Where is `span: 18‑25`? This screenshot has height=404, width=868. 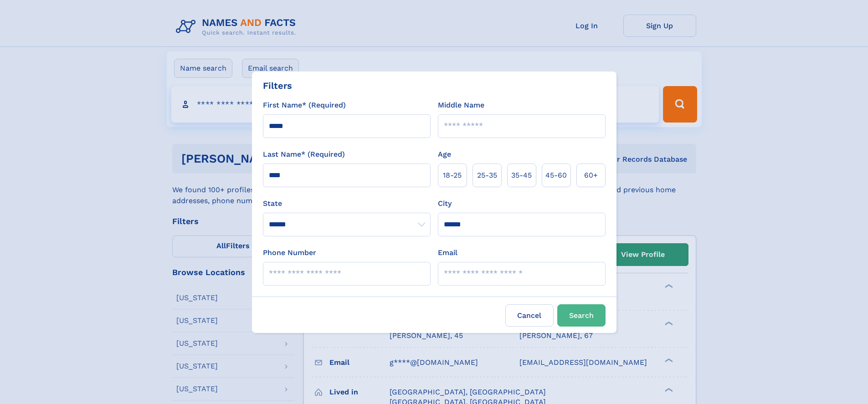
span: 18‑25 is located at coordinates (452, 175).